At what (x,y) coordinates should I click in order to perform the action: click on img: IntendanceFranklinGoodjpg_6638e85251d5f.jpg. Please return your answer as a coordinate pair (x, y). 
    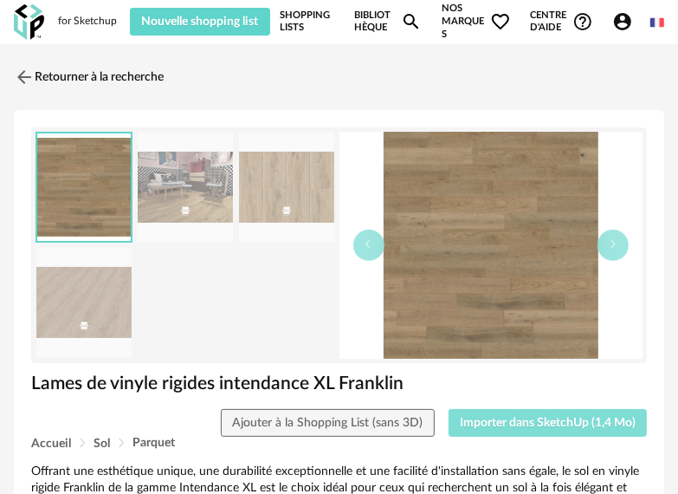
    Looking at the image, I should click on (287, 187).